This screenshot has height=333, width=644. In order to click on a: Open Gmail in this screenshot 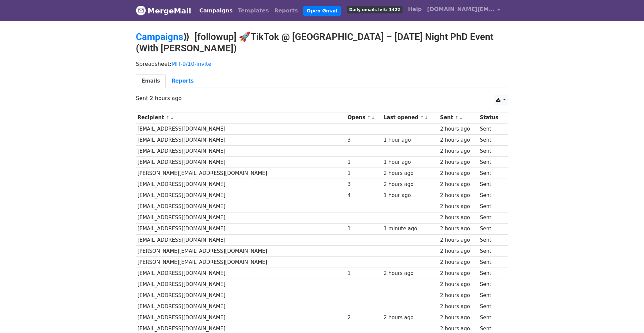, I will do `click(322, 11)`.